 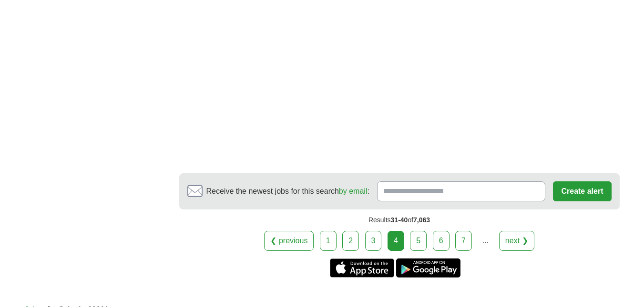 What do you see at coordinates (353, 191) in the screenshot?
I see `a: by email` at bounding box center [353, 191].